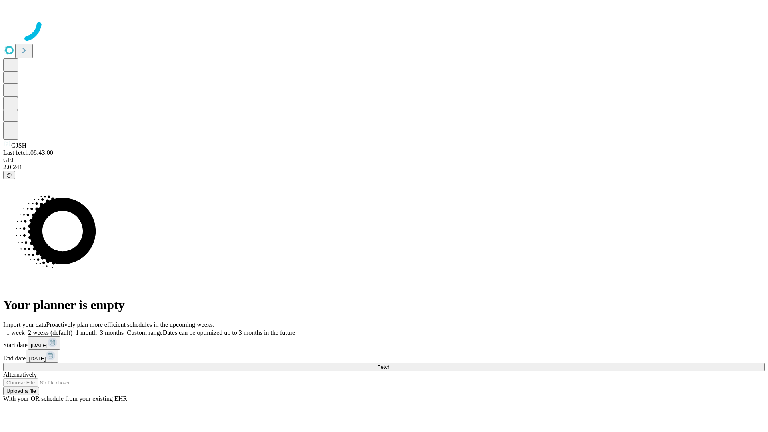 The width and height of the screenshot is (768, 432). Describe the element at coordinates (384, 367) in the screenshot. I see `span: Fetch` at that location.